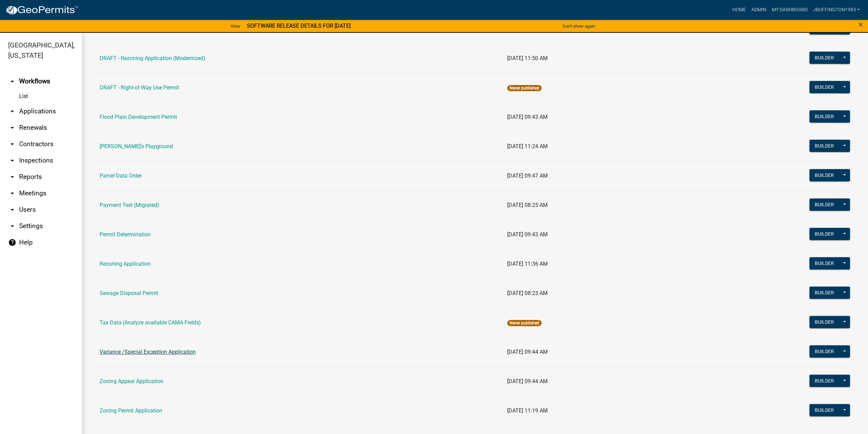 Image resolution: width=868 pixels, height=434 pixels. I want to click on a: My Dashboard, so click(789, 10).